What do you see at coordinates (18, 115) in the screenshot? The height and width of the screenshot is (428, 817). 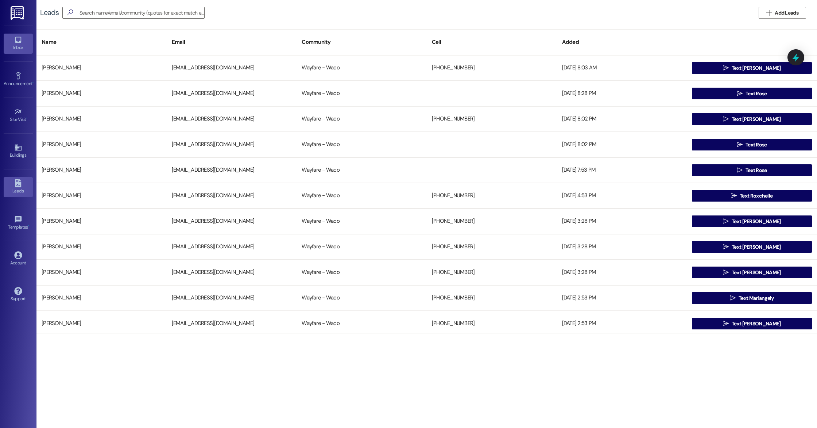 I see `a: Site Visit •` at bounding box center [18, 115].